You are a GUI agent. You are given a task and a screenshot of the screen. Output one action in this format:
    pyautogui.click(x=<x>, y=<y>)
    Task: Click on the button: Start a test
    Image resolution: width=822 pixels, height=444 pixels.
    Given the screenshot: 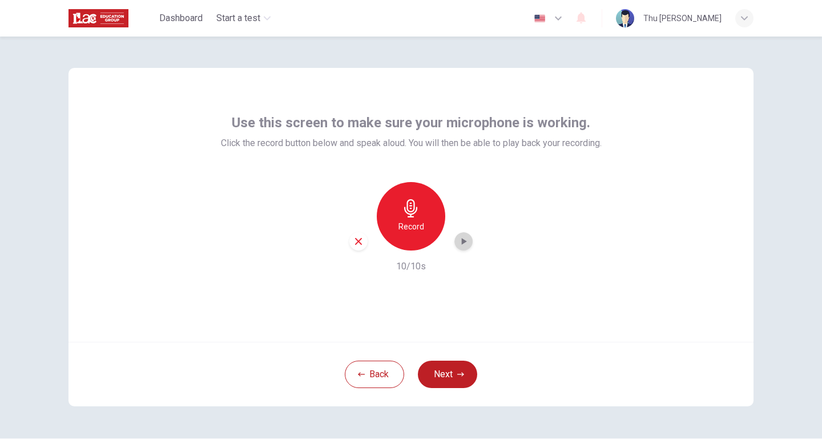 What is the action you would take?
    pyautogui.click(x=243, y=18)
    